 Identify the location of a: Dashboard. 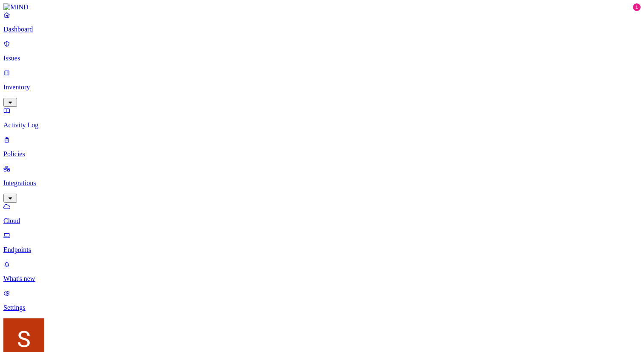
(322, 22).